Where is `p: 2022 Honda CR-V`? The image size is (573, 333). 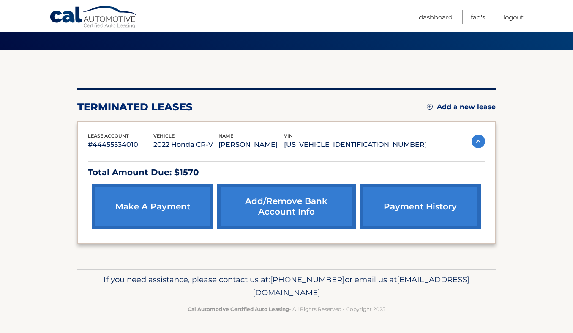
p: 2022 Honda CR-V is located at coordinates (186, 145).